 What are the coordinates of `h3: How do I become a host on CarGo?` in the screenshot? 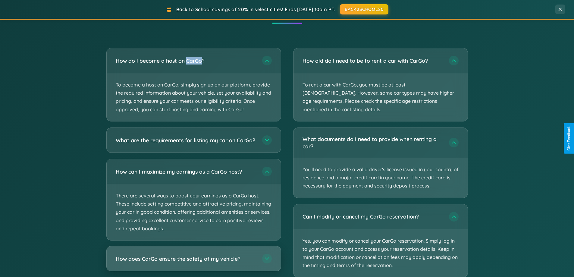 It's located at (186, 61).